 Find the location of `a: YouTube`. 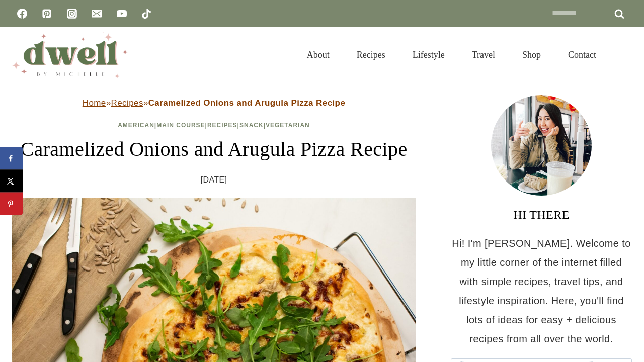

a: YouTube is located at coordinates (122, 13).